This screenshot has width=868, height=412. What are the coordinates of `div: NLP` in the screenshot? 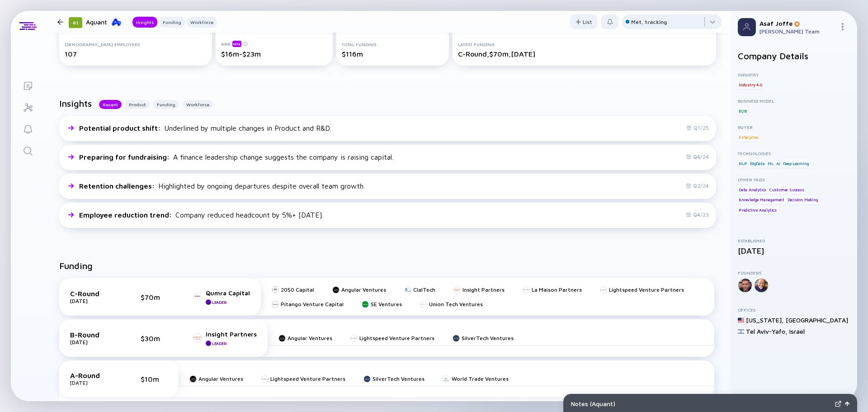 It's located at (743, 163).